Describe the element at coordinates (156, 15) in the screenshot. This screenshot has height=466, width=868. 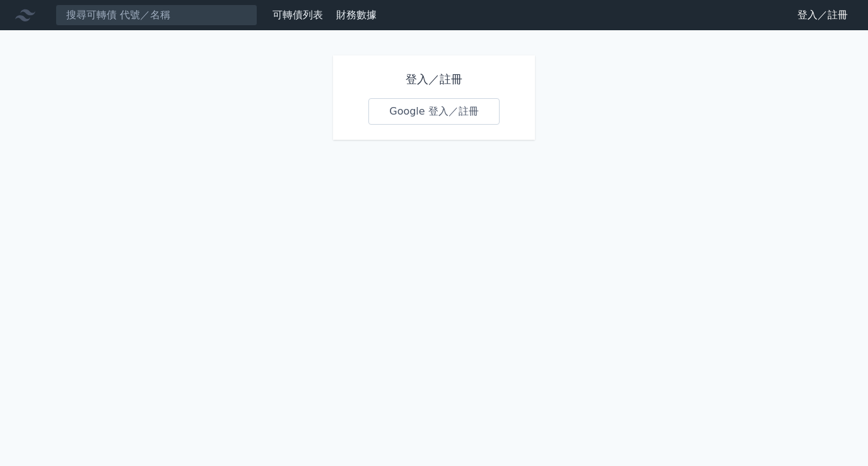
I see `input: 搜尋可轉債 代號／名稱` at that location.